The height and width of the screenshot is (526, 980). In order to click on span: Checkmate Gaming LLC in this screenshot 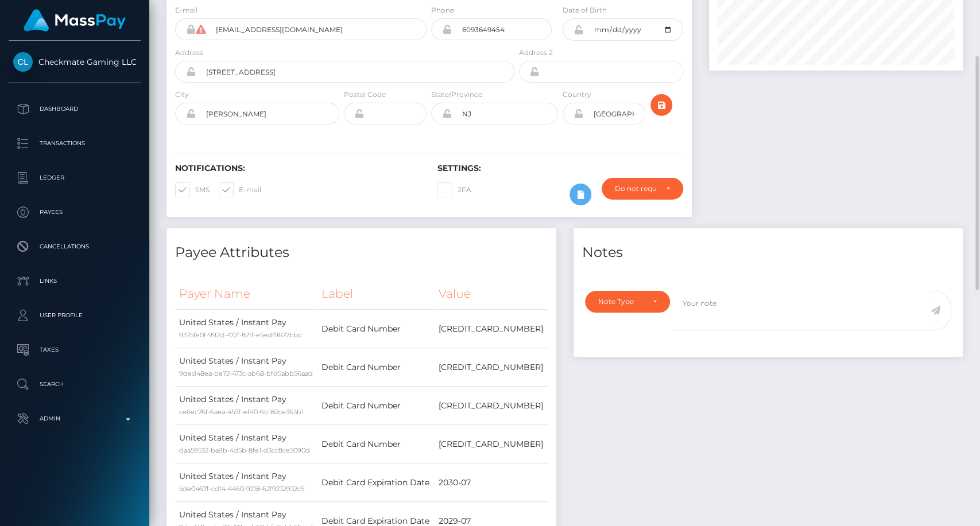, I will do `click(74, 62)`.